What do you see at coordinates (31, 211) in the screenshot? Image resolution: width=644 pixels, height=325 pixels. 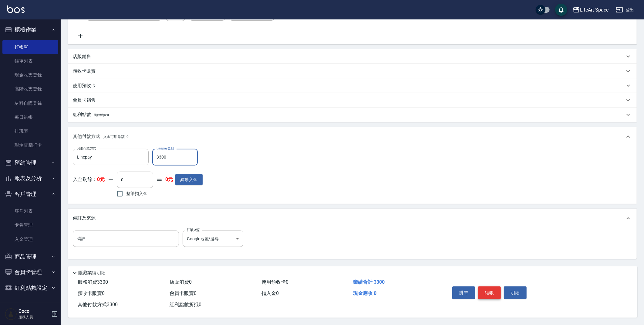 I see `a: 客戶列表` at bounding box center [31, 211].